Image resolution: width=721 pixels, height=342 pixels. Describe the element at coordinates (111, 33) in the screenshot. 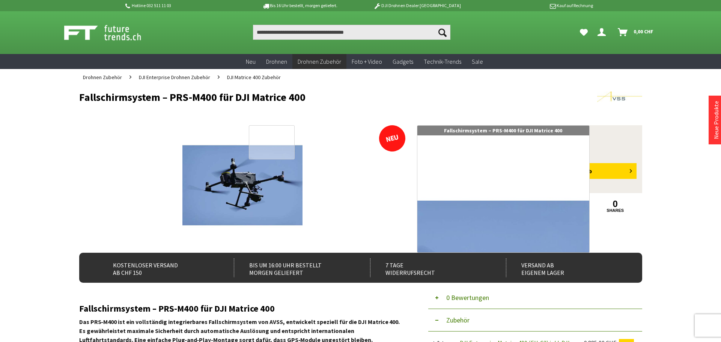

I see `a: Shop Futuretrends - zur Startseite wechseln` at that location.